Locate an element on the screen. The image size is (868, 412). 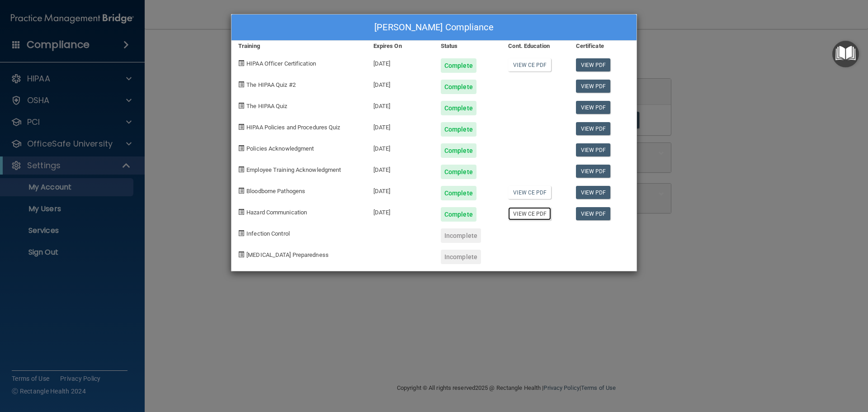
button: Open Resource Center is located at coordinates (845, 53).